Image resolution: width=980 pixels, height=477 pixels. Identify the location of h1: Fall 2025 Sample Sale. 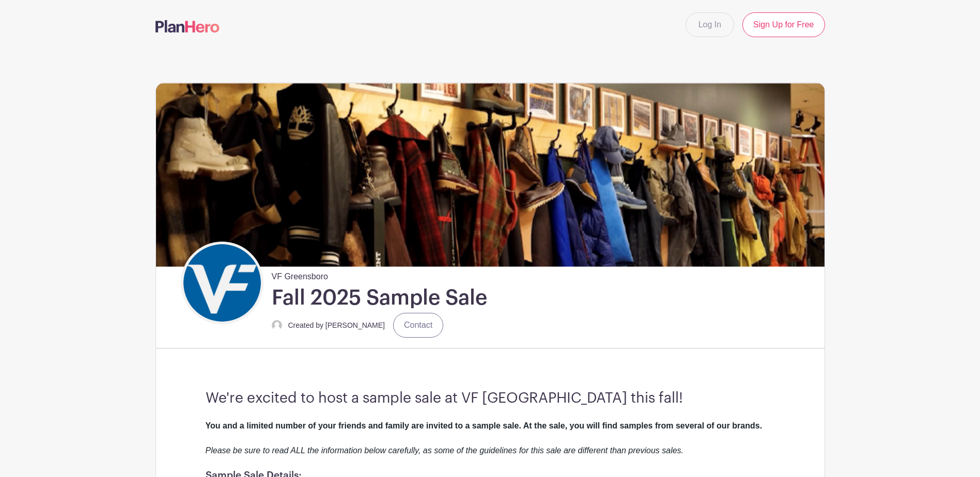
(379, 298).